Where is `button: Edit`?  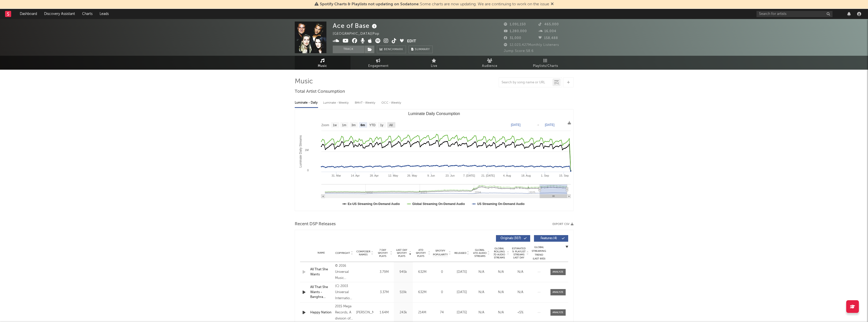
button: Edit is located at coordinates (411, 41).